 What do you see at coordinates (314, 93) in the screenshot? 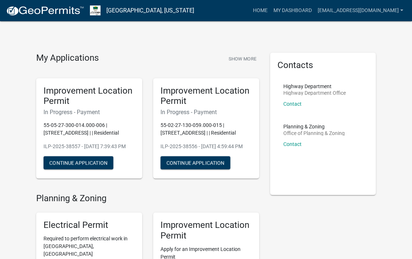
I see `p: Highway Department Office` at bounding box center [314, 93].